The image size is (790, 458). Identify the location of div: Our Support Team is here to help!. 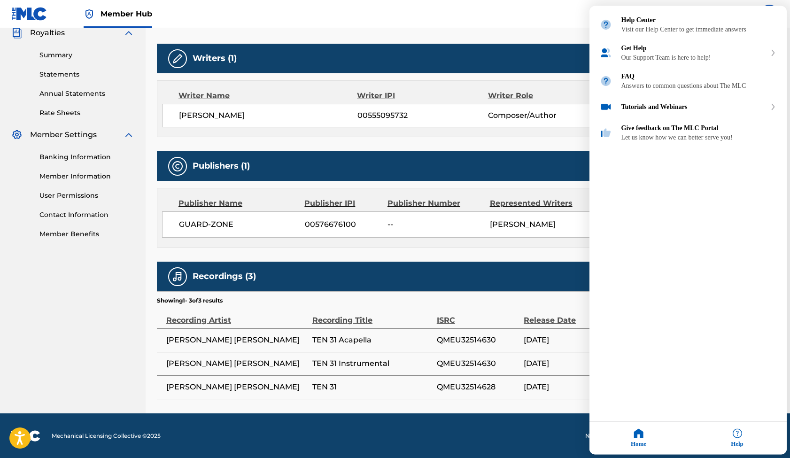
(694, 58).